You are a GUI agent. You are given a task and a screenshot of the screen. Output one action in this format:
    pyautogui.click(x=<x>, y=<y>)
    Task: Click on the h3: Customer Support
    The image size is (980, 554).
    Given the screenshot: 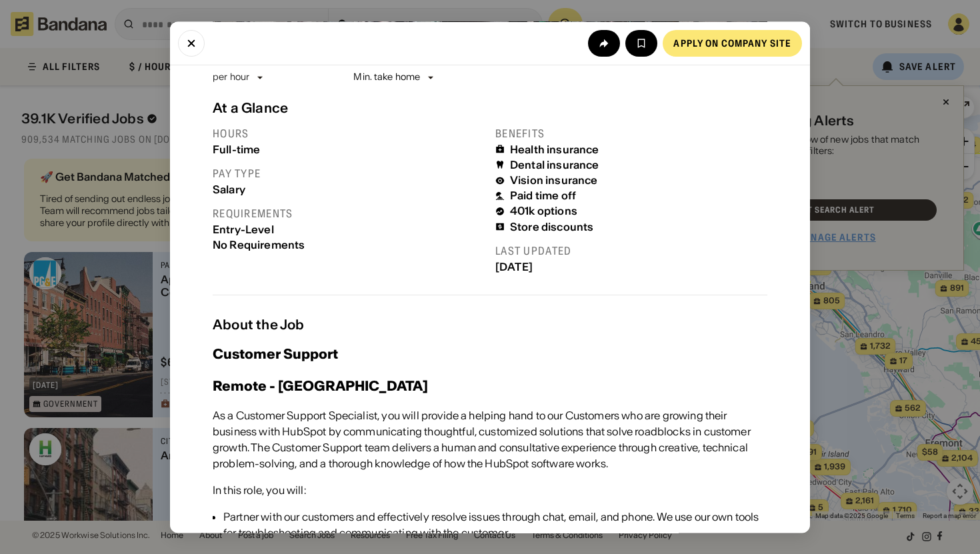 What is the action you would take?
    pyautogui.click(x=276, y=354)
    